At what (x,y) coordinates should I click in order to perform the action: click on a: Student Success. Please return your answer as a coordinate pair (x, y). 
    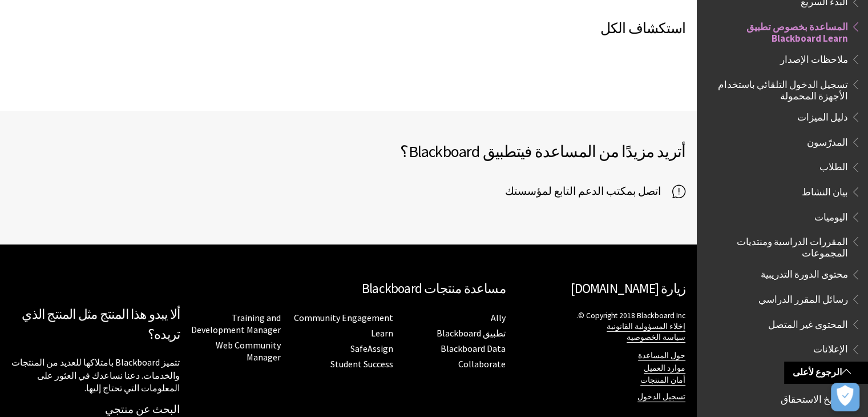
    Looking at the image, I should click on (362, 363).